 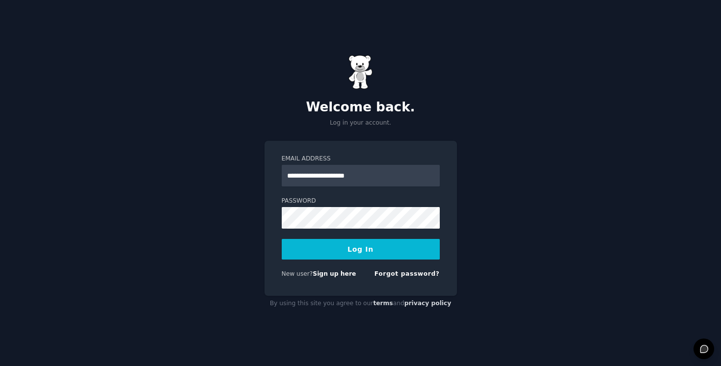 I want to click on div: By using this site you agree to our and, so click(x=361, y=304).